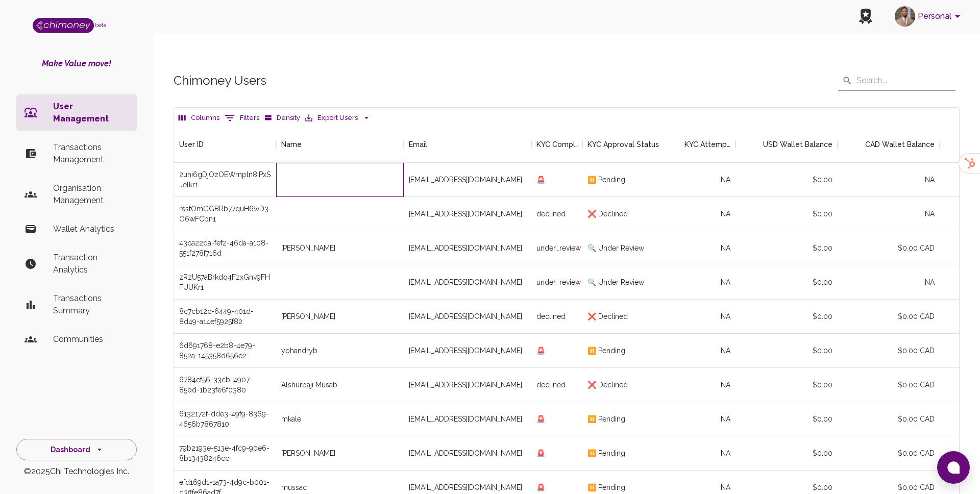 The width and height of the screenshot is (980, 494). Describe the element at coordinates (91, 264) in the screenshot. I see `p: Transaction Analytics` at that location.